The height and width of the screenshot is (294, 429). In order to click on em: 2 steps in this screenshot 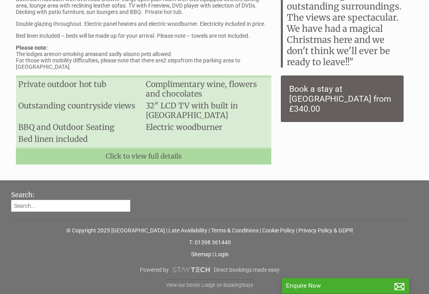, I will do `click(172, 60)`.